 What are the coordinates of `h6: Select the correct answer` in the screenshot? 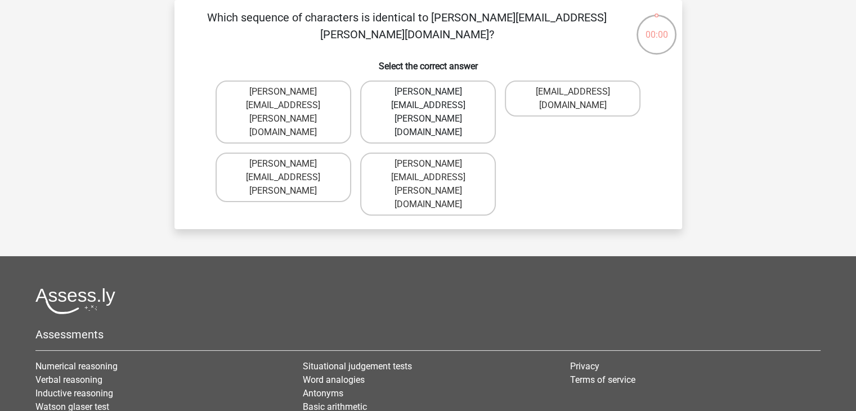 It's located at (428, 61).